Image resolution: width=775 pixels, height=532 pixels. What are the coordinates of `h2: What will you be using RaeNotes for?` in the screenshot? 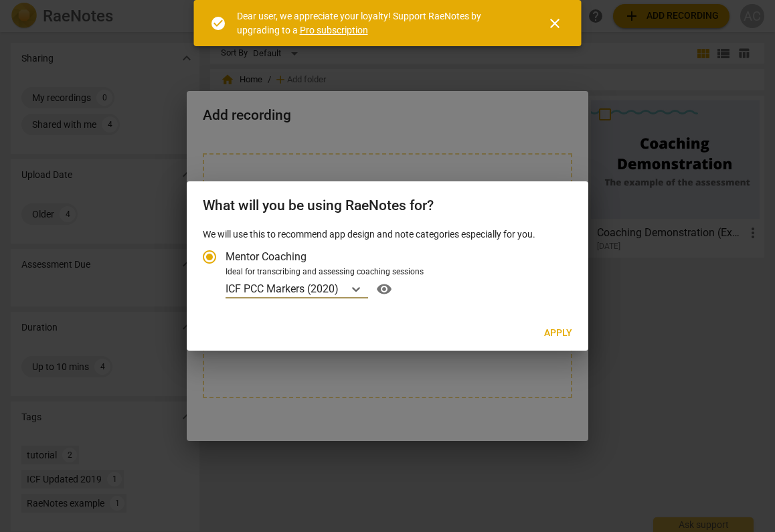 It's located at (387, 205).